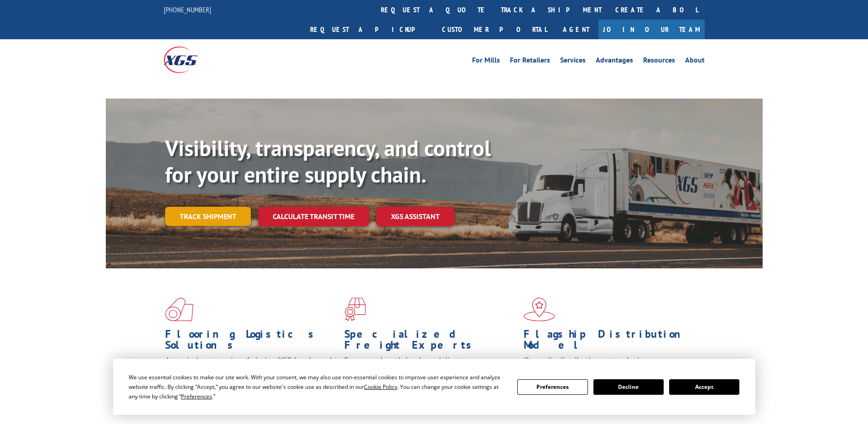 This screenshot has height=424, width=868. I want to click on a: Join Our Team, so click(651, 29).